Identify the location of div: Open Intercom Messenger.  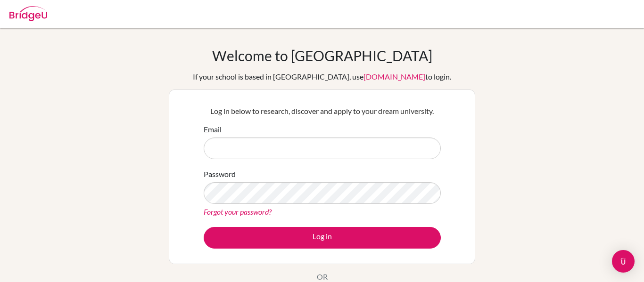
(623, 261).